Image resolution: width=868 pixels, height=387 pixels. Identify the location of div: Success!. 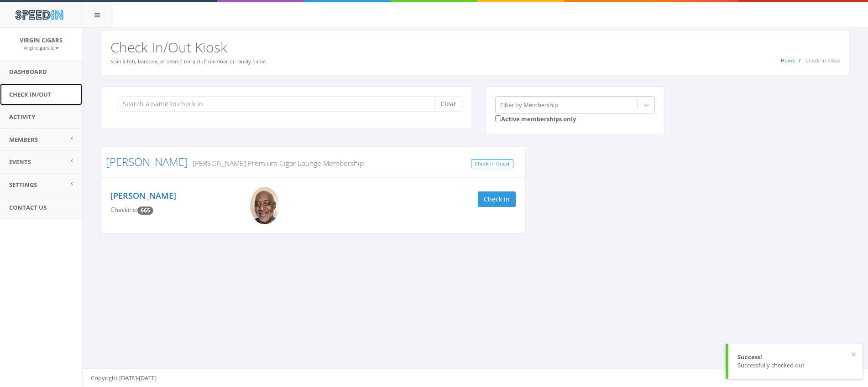
(796, 358).